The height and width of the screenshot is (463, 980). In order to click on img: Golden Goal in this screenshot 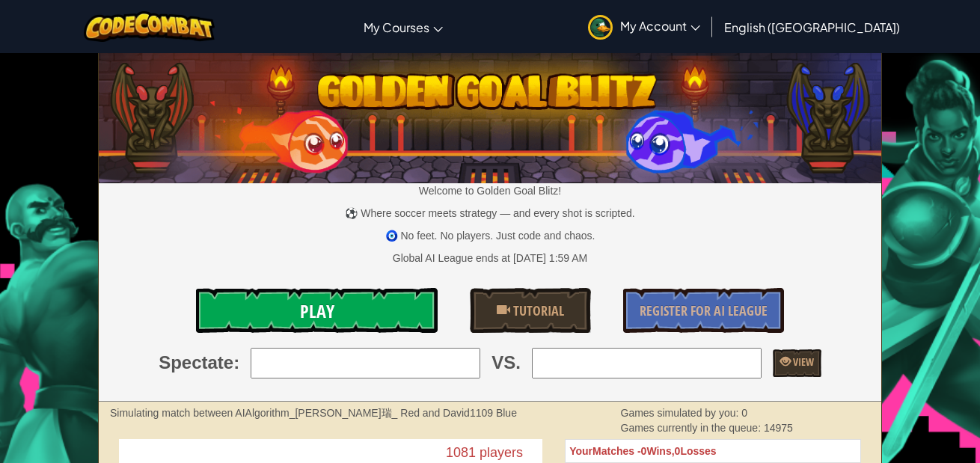, I will do `click(490, 116)`.